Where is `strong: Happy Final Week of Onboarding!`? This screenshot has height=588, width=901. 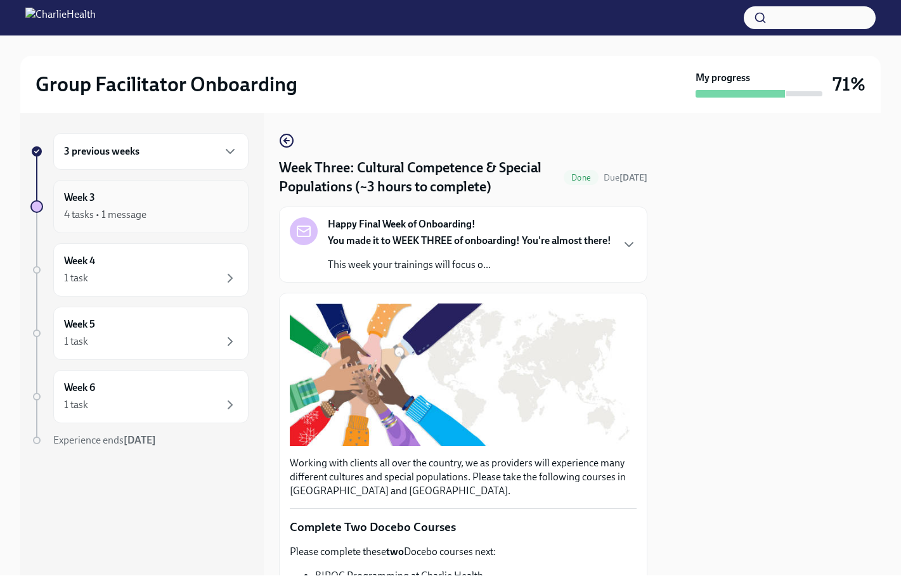
strong: Happy Final Week of Onboarding! is located at coordinates (401, 225).